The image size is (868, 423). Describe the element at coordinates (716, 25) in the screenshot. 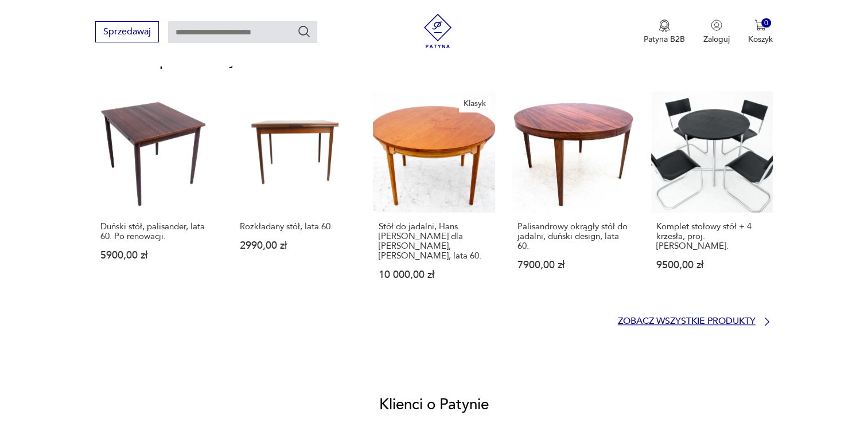

I see `img: Ikonka użytkownika` at that location.